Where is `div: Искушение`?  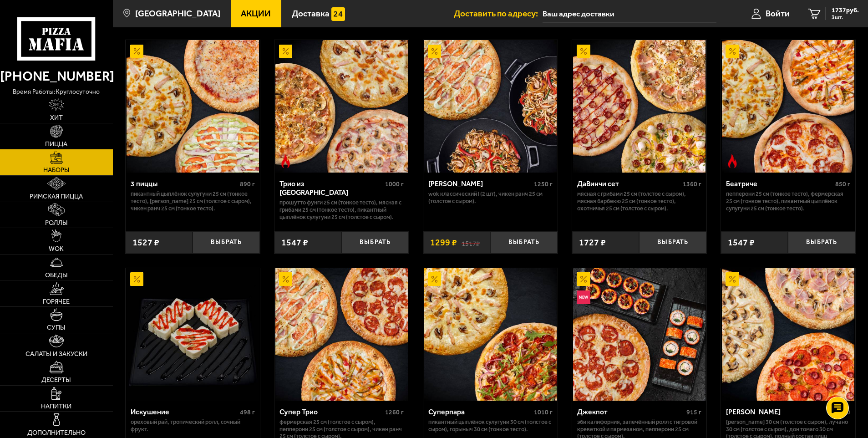 div: Искушение is located at coordinates (184, 411).